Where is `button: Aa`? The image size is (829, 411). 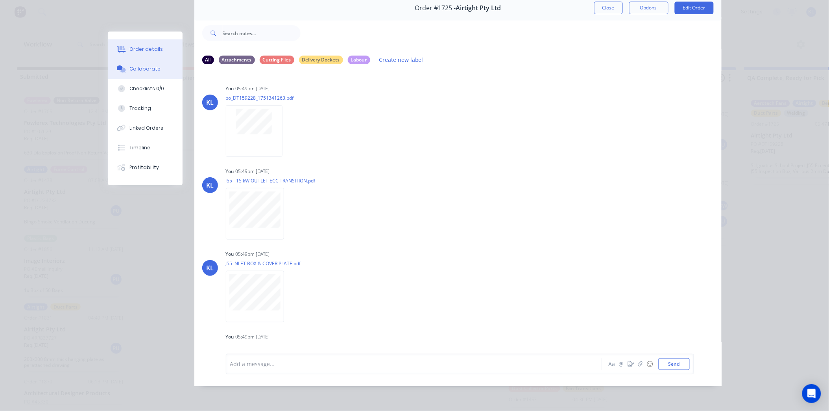
button: Aa is located at coordinates (612, 364).